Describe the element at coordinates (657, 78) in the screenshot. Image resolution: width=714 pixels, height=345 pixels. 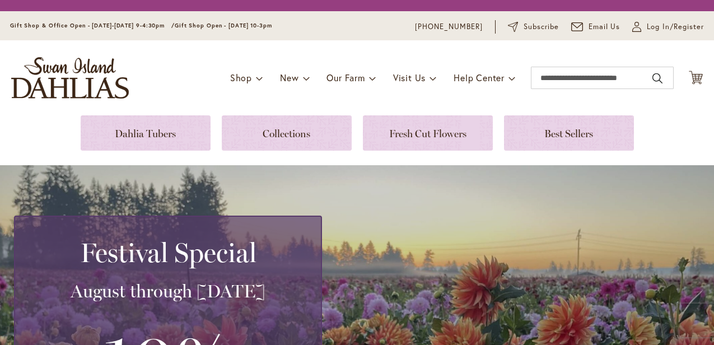
I see `button: Search` at that location.